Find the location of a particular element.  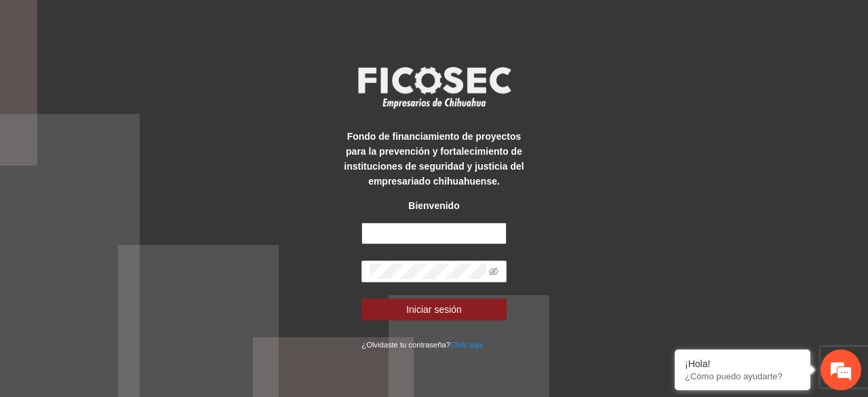

strong: Bienvenido is located at coordinates (433, 206).